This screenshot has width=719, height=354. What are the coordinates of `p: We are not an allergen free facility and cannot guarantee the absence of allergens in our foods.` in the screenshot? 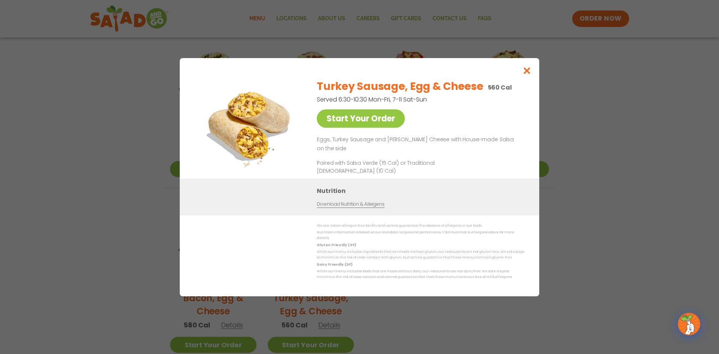 It's located at (421, 226).